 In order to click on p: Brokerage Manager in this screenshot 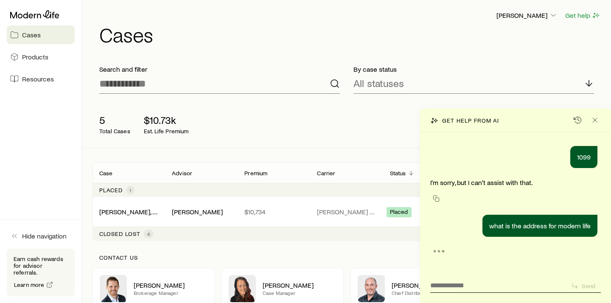, I will do `click(170, 293)`.